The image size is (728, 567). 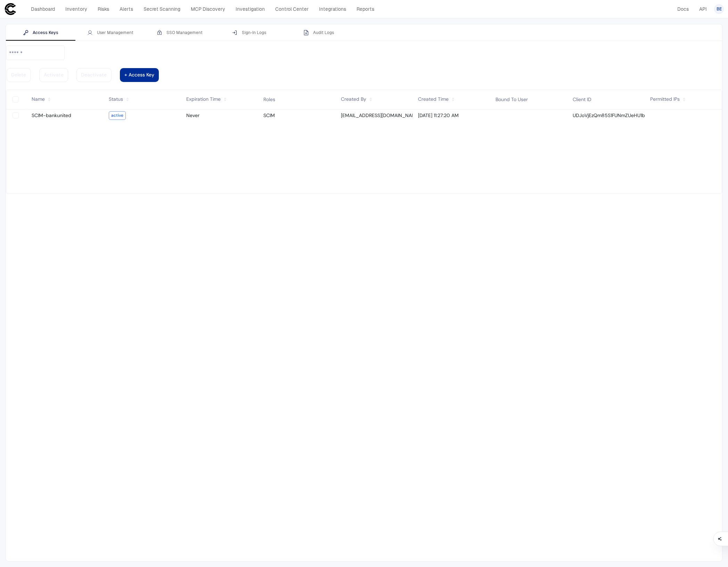 I want to click on div: Audit Logs, so click(x=318, y=33).